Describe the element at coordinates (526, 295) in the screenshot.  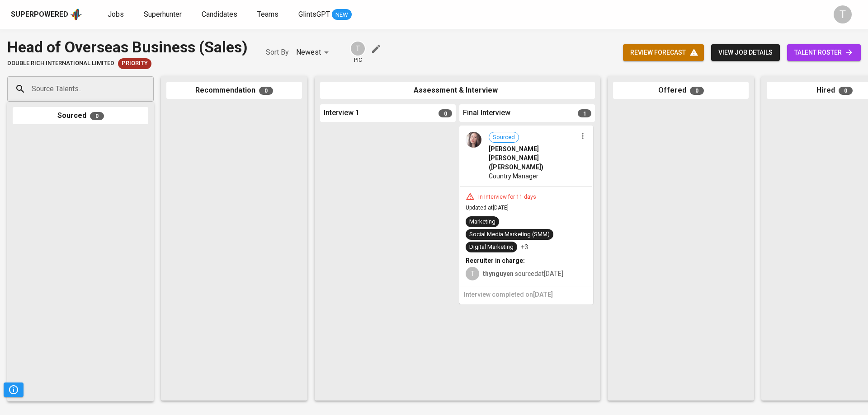
I see `h6: Interview completed on` at that location.